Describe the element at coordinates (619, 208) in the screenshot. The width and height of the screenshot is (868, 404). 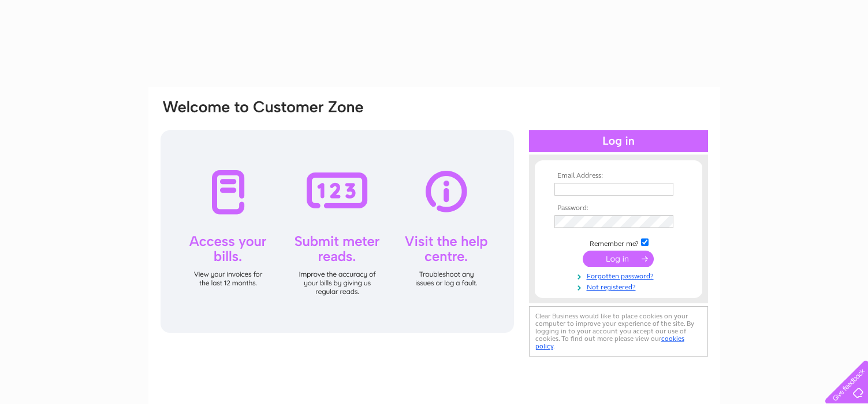
I see `th: Password:` at that location.